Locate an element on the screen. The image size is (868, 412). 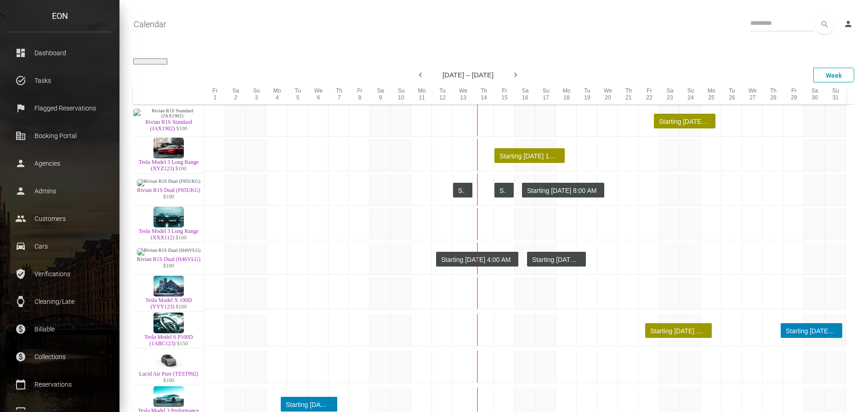
div: Rented for 3 days, 6 hours by Grace Mozo . Current status is verified . is located at coordinates (678, 330).